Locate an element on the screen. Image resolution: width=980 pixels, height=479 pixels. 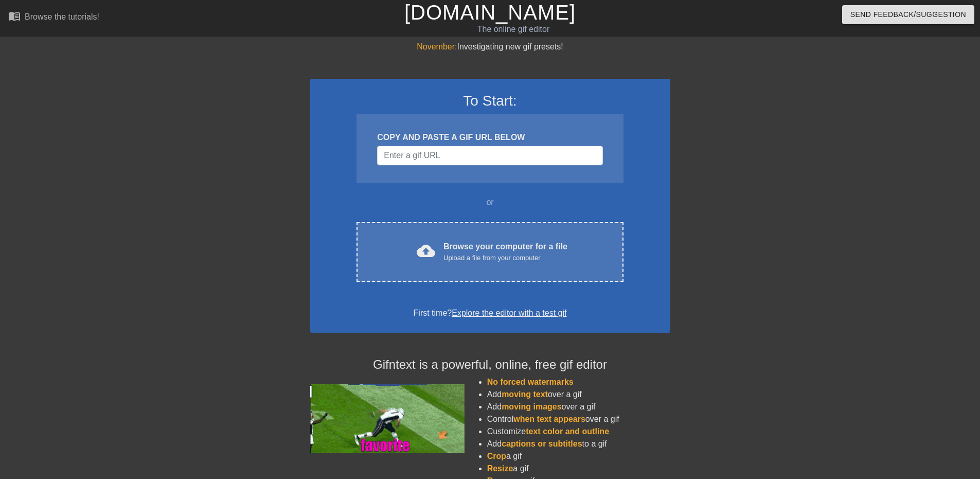
li: Control over a gif is located at coordinates (579, 419).